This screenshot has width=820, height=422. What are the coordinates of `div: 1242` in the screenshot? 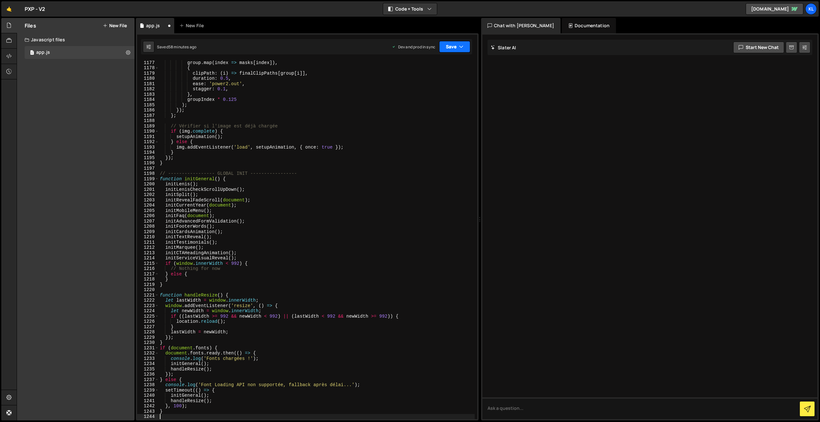 It's located at (148, 406).